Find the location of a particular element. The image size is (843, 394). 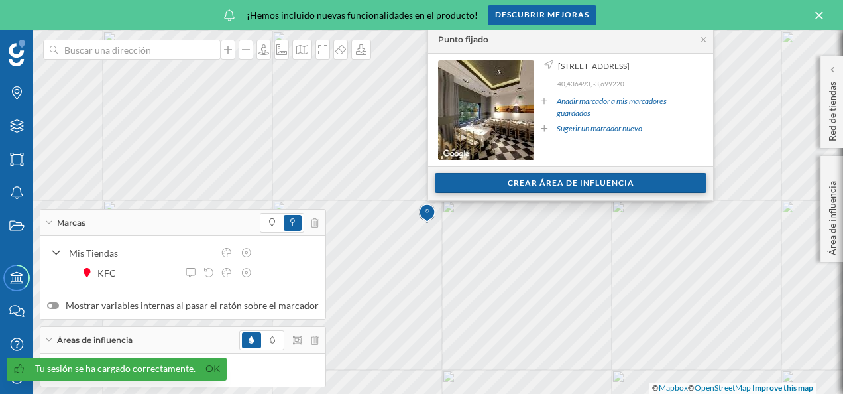

a: Mapbox is located at coordinates (673, 387).